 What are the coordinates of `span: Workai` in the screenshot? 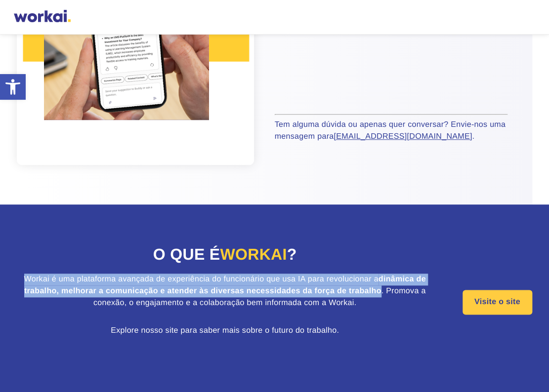 It's located at (253, 255).